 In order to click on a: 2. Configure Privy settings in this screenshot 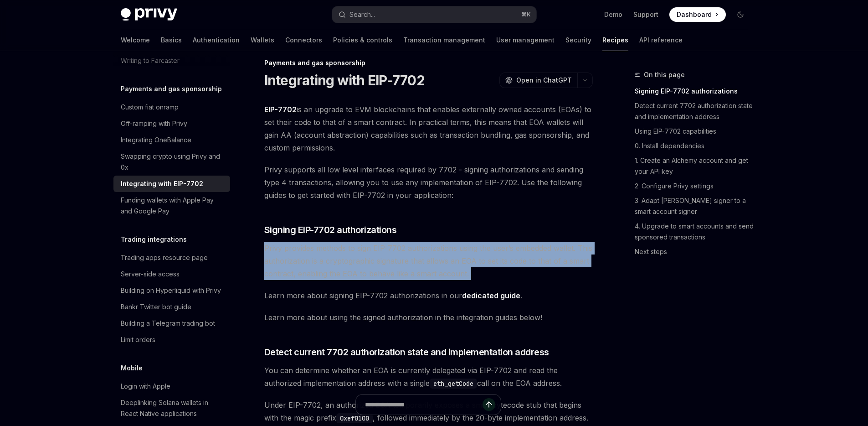, I will do `click(695, 186)`.